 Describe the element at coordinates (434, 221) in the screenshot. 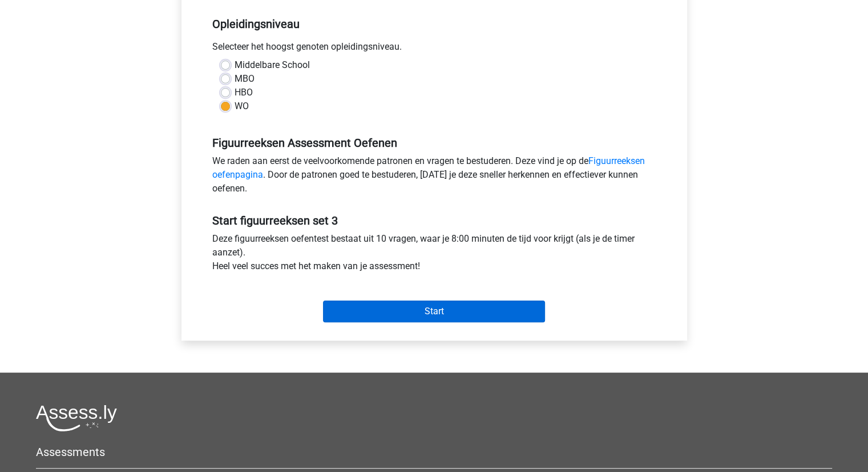

I see `h5: Start figuurreeksen set 3` at that location.